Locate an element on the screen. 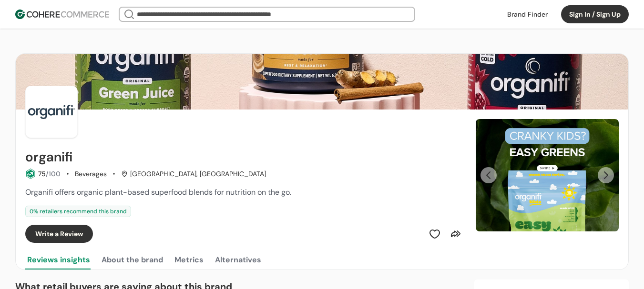  img: Cohere Logo is located at coordinates (62, 14).